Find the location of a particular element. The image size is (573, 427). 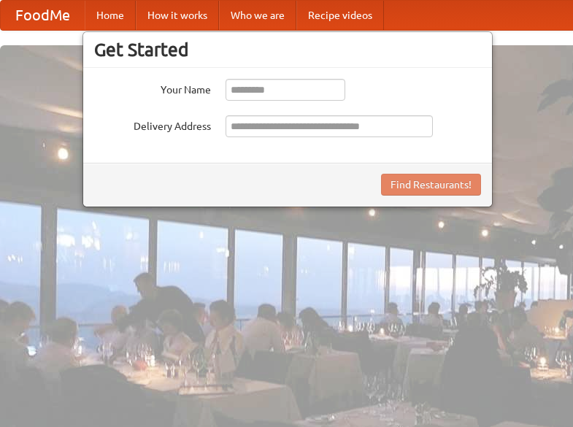

label: Delivery Address is located at coordinates (153, 124).